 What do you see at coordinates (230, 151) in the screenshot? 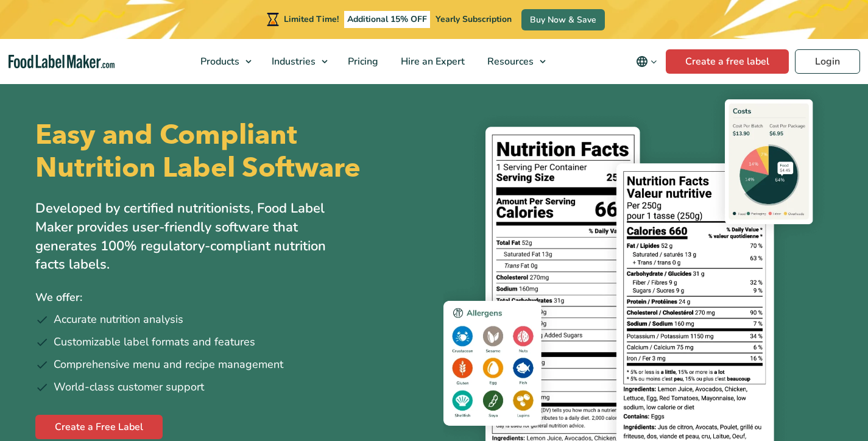
I see `h1: Easy and Compliant Nutrition Label Software` at bounding box center [230, 151].